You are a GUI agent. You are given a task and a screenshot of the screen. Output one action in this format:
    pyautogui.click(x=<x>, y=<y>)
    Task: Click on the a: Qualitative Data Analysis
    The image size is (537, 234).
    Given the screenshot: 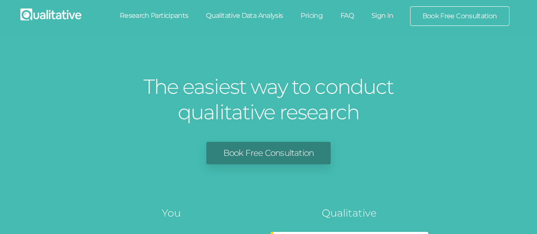 What is the action you would take?
    pyautogui.click(x=244, y=16)
    